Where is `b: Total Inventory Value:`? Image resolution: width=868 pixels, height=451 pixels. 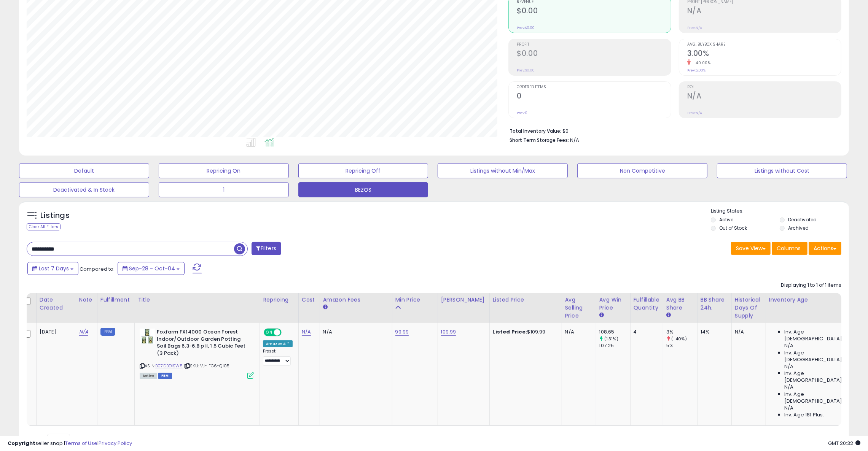 b: Total Inventory Value: is located at coordinates (535, 130).